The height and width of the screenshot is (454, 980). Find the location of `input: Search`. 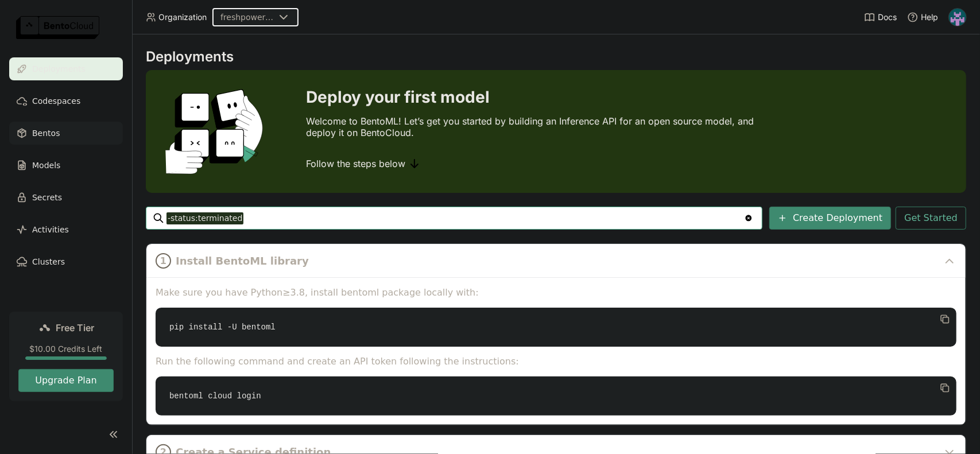

input: Search is located at coordinates (456, 218).